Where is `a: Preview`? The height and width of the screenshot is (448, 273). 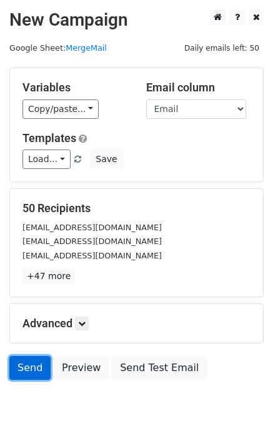 a: Preview is located at coordinates (81, 368).